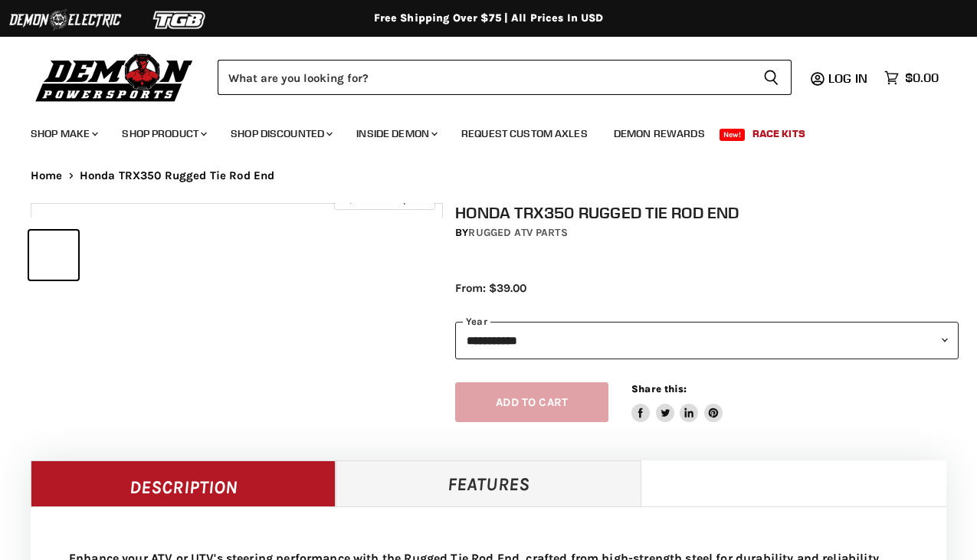 The image size is (977, 560). I want to click on img: Demon Electric Logo 2, so click(65, 20).